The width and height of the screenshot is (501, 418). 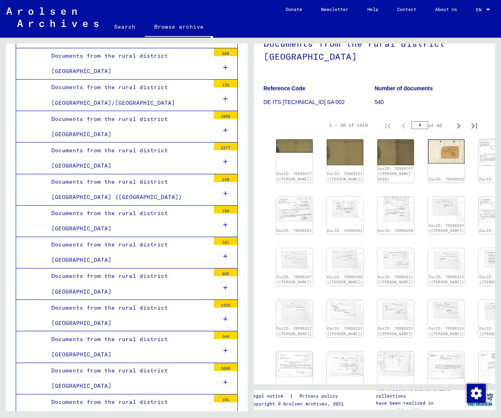 I want to click on a: Browse archive, so click(x=179, y=27).